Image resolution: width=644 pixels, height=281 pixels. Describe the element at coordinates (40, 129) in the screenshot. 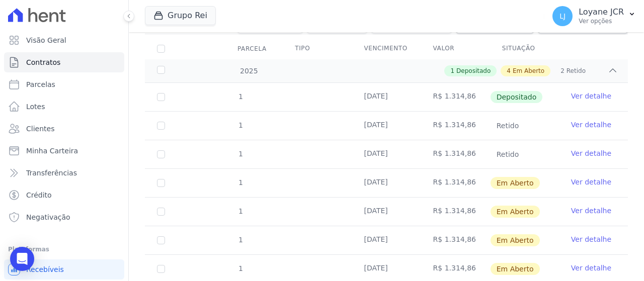

I see `span: Clientes` at that location.